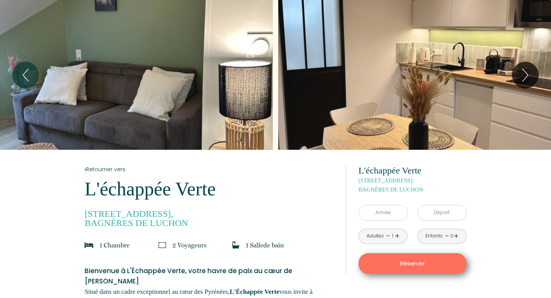 This screenshot has height=298, width=551. I want to click on div: Enfants, so click(434, 236).